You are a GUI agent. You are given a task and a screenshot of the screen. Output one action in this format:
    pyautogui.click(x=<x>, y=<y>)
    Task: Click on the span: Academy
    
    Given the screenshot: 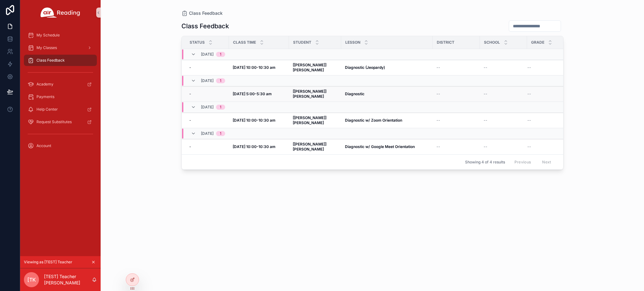 What is the action you would take?
    pyautogui.click(x=45, y=84)
    